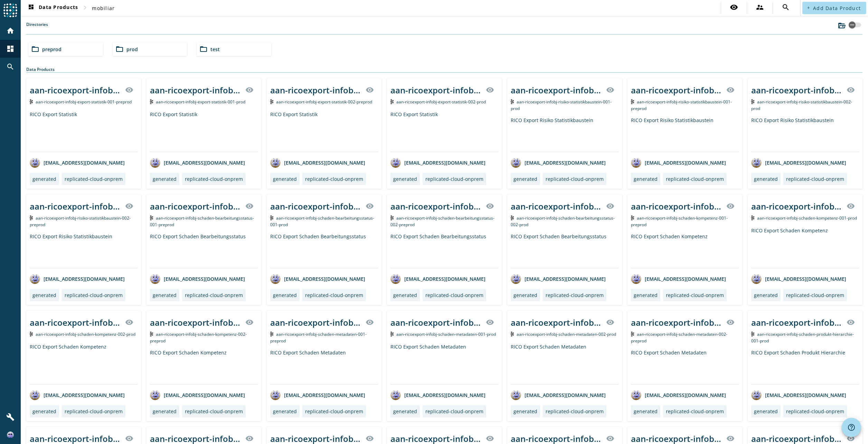 The image size is (868, 444). Describe the element at coordinates (803, 337) in the screenshot. I see `span: Kafka Topic: aan-ricoexport-infobj-schaden-produkt-hierarchie-001-prod` at that location.